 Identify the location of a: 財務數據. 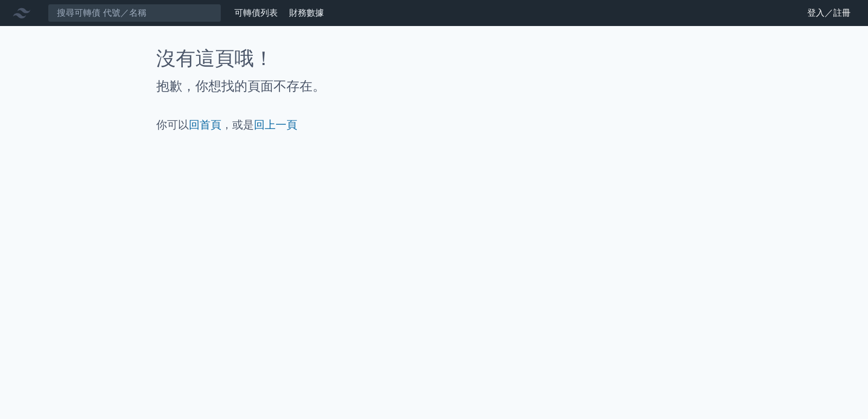
(306, 12).